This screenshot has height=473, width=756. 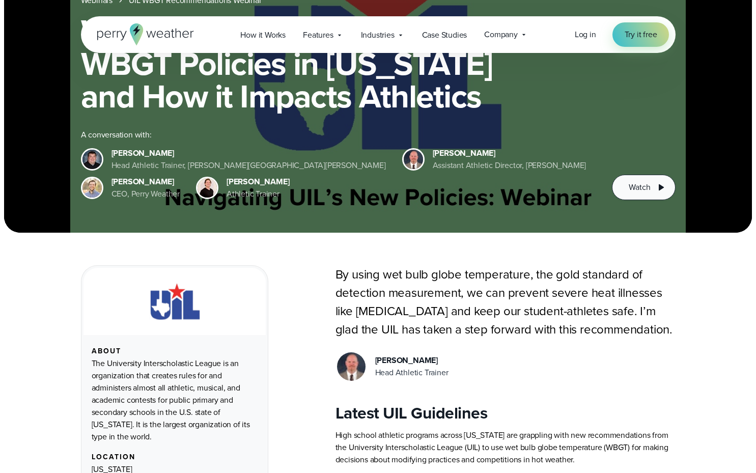 I want to click on img: Mike Hopper Headshot, so click(x=92, y=159).